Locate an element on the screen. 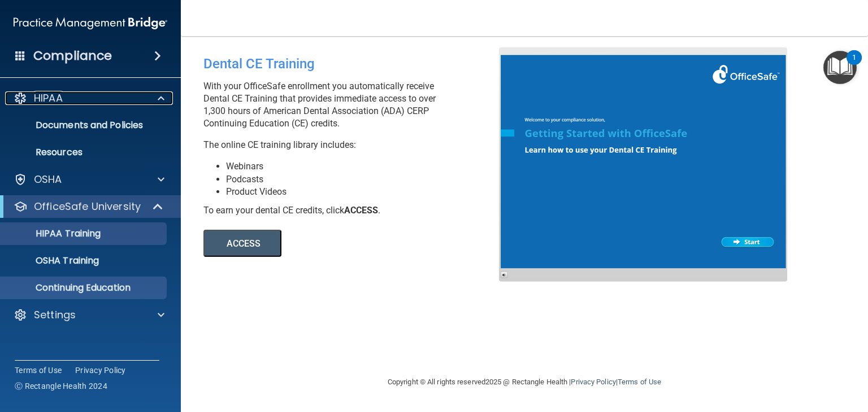  button: ACCESS is located at coordinates (243, 243).